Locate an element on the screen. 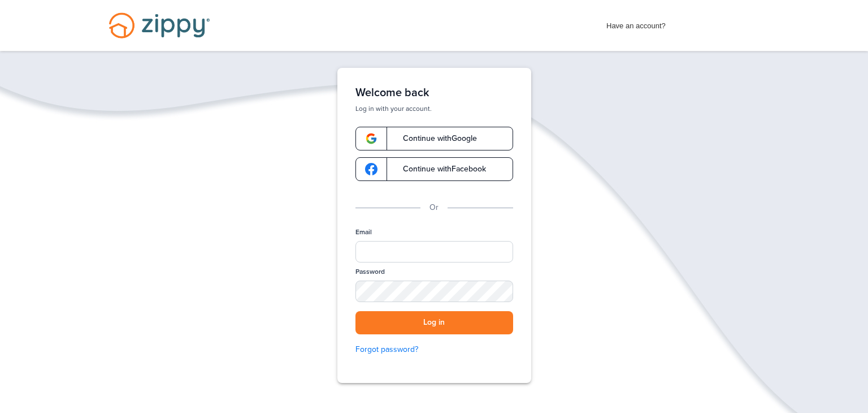 The width and height of the screenshot is (868, 413). a: google-logoContinue withFacebook is located at coordinates (434, 169).